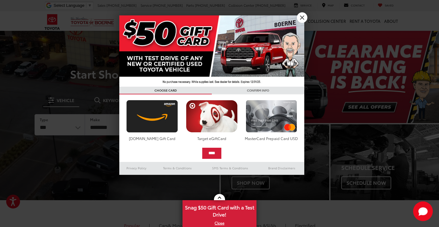 The width and height of the screenshot is (439, 227). Describe the element at coordinates (423, 211) in the screenshot. I see `button: Toggle Chat Window` at that location.